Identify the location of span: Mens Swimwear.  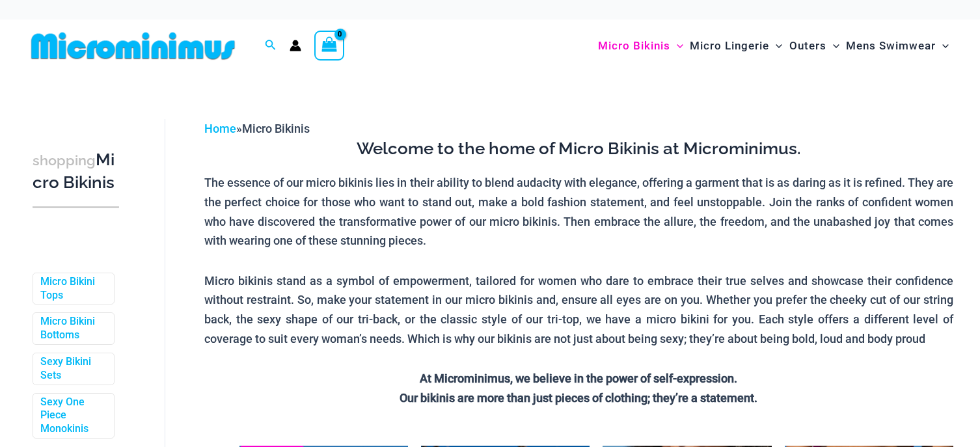
(891, 45).